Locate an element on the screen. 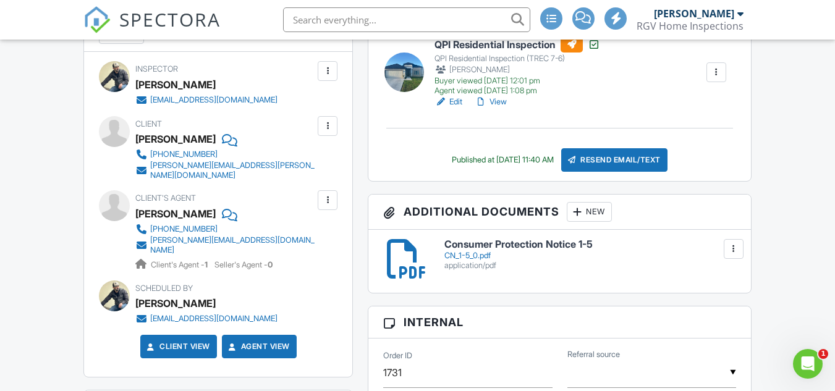 This screenshot has width=835, height=391. span: Seller's Agent - is located at coordinates (244, 265).